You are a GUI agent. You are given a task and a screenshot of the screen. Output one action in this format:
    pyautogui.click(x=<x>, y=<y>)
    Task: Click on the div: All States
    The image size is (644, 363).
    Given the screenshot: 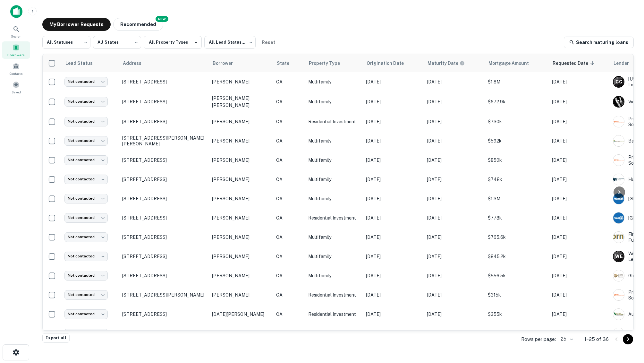 What is the action you would take?
    pyautogui.click(x=117, y=43)
    